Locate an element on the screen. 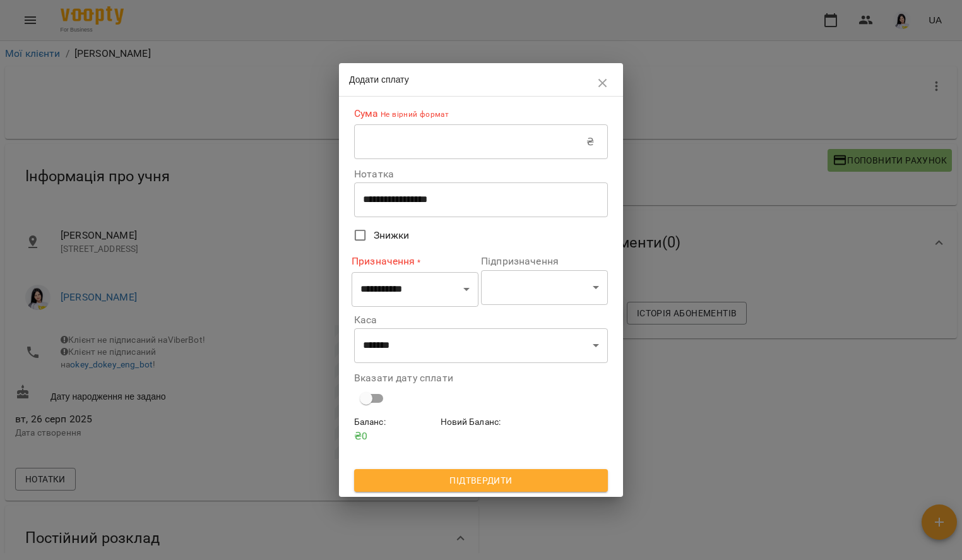 The image size is (962, 560). span: Підтвердити is located at coordinates (481, 480).